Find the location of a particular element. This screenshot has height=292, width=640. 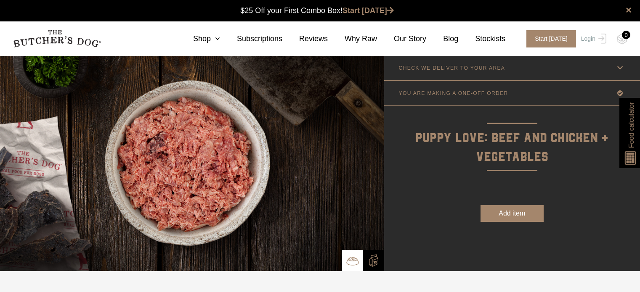

p: CHECK WE DELIVER TO YOUR AREA is located at coordinates (452, 68).